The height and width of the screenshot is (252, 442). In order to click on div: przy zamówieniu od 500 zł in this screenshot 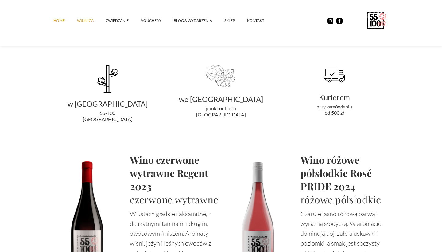, I will do `click(335, 110)`.